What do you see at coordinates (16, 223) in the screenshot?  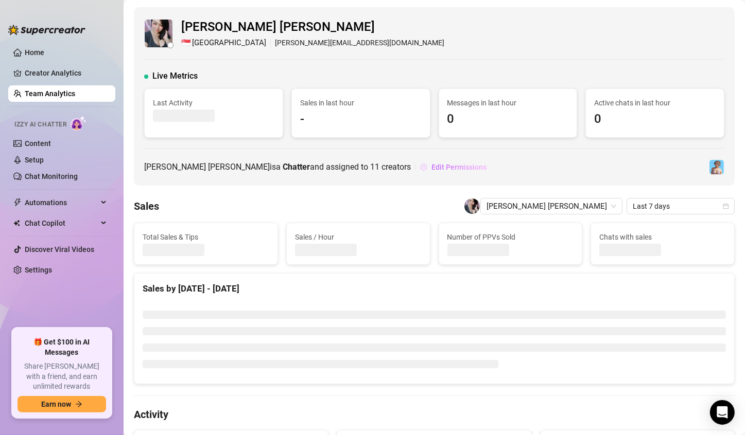 I see `img: Chat Copilot` at bounding box center [16, 223].